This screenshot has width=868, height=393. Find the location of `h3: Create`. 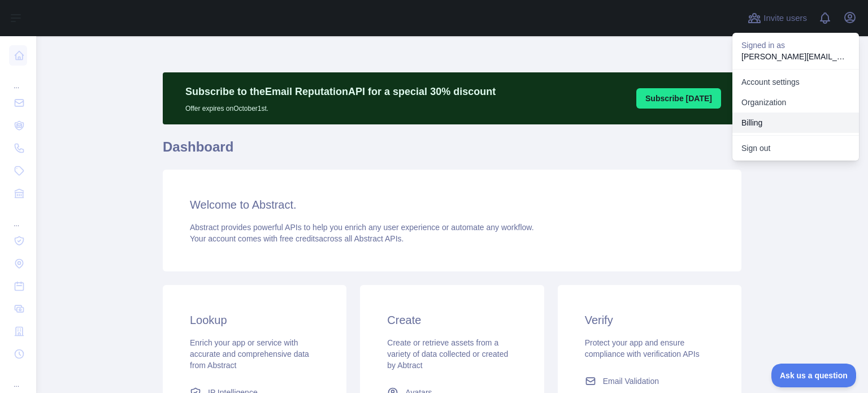

h3: Create is located at coordinates (451, 320).